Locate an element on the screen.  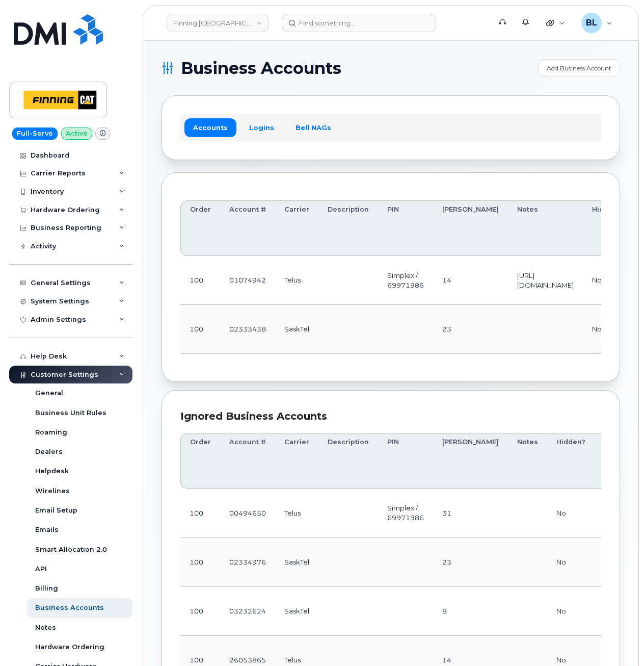
span: Business Accounts is located at coordinates (261, 68).